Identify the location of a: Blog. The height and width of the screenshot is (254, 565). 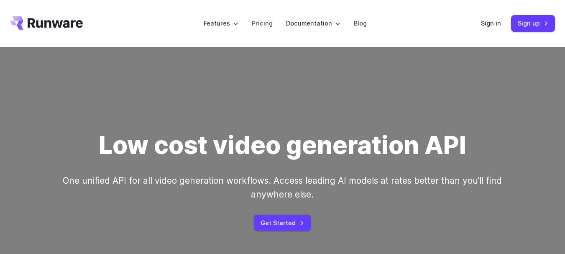
(360, 23).